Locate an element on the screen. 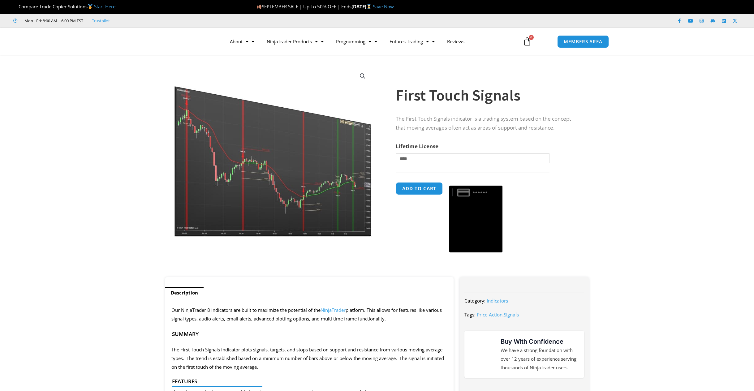 This screenshot has height=391, width=754. button: Add to cart is located at coordinates (419, 189).